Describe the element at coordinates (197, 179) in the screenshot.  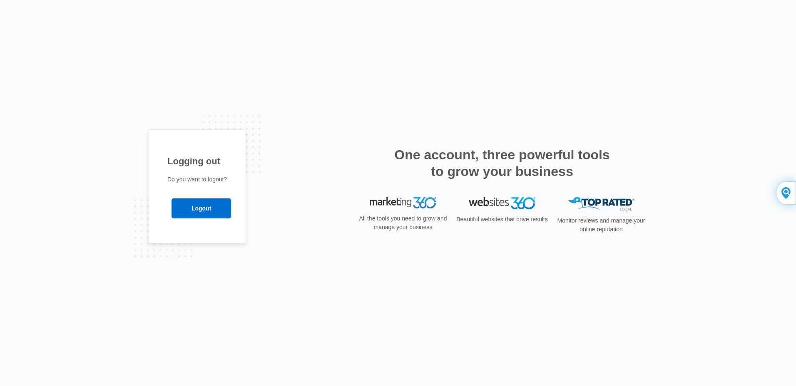
I see `p: Do you want to logout?` at that location.